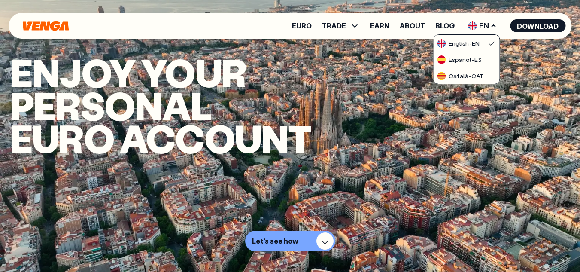 This screenshot has width=580, height=272. What do you see at coordinates (45, 26) in the screenshot?
I see `a: Home` at bounding box center [45, 26].